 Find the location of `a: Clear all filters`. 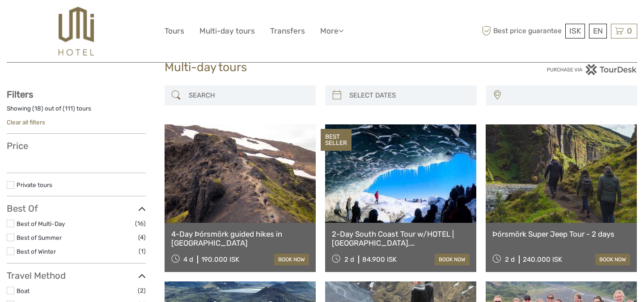

a: Clear all filters is located at coordinates (26, 122).